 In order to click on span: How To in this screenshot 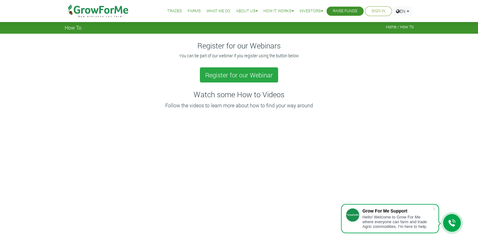, I will do `click(73, 27)`.